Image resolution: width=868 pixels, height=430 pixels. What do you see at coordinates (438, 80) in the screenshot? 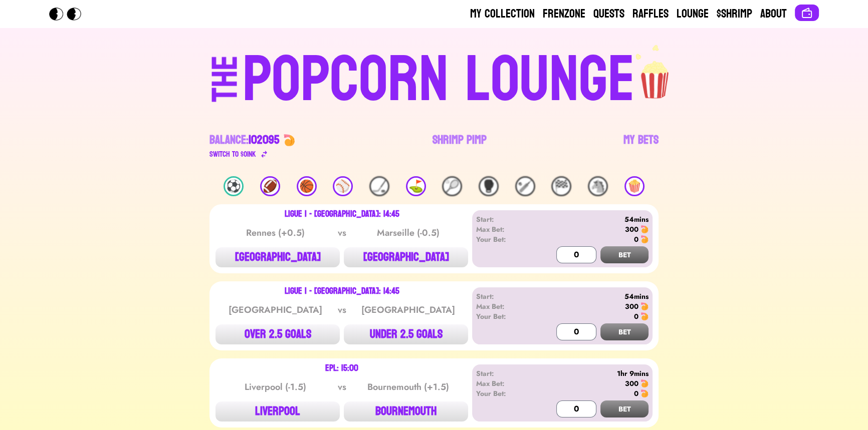
I see `div: POPCORN LOUNGE` at bounding box center [438, 80].